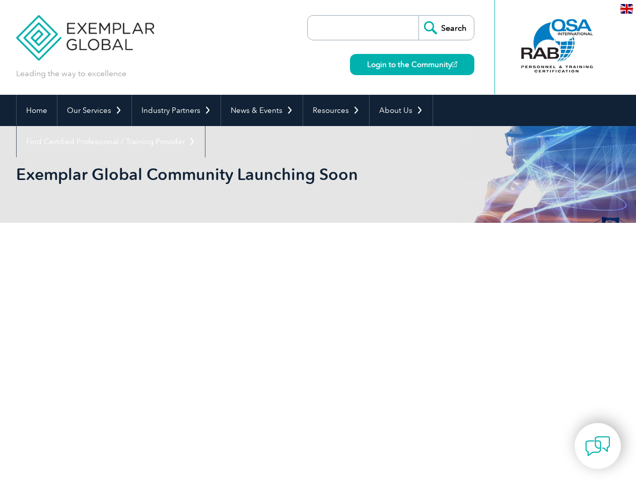  I want to click on h2: Exemplar Global Community Launching Soon, so click(228, 174).